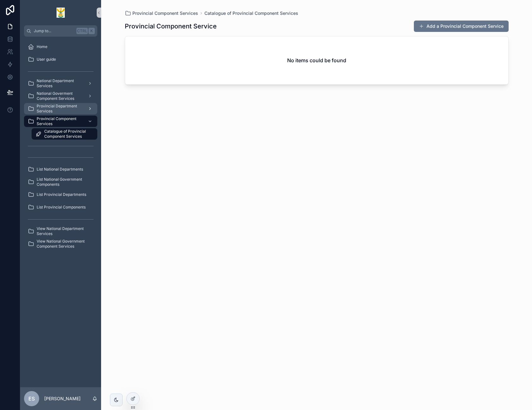 The width and height of the screenshot is (532, 410). Describe the element at coordinates (61, 47) in the screenshot. I see `a: Home` at that location.